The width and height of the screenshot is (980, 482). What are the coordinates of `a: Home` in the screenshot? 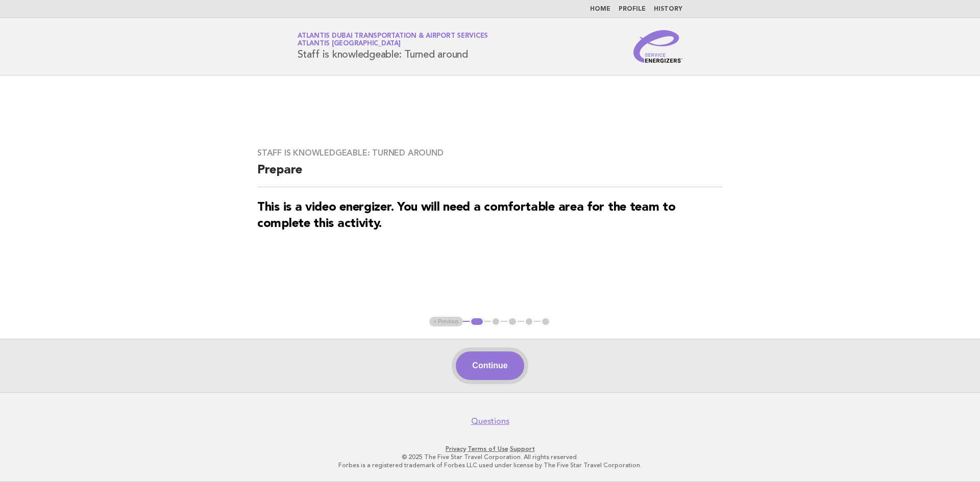 It's located at (600, 9).